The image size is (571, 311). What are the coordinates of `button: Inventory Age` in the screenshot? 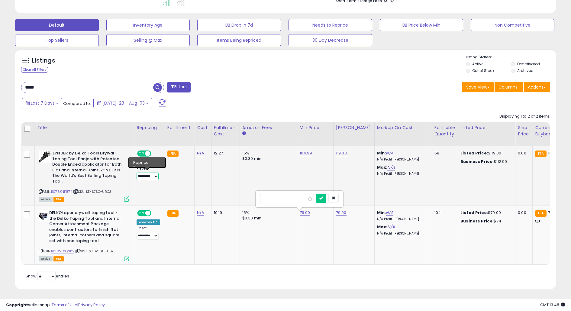 It's located at (148, 25).